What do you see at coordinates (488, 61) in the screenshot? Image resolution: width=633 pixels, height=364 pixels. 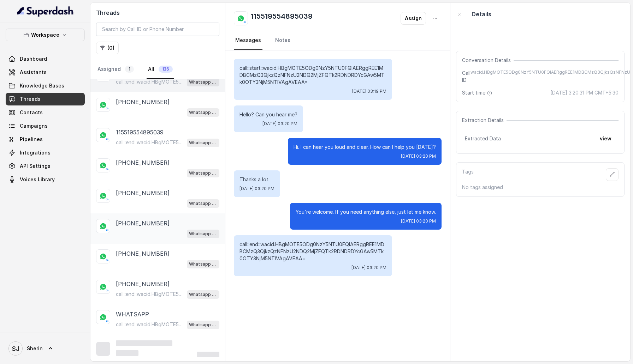 I see `span: Conversation Details` at bounding box center [488, 61].